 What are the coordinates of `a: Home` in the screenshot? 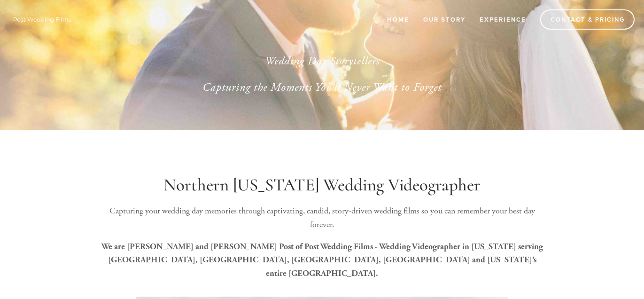 It's located at (398, 19).